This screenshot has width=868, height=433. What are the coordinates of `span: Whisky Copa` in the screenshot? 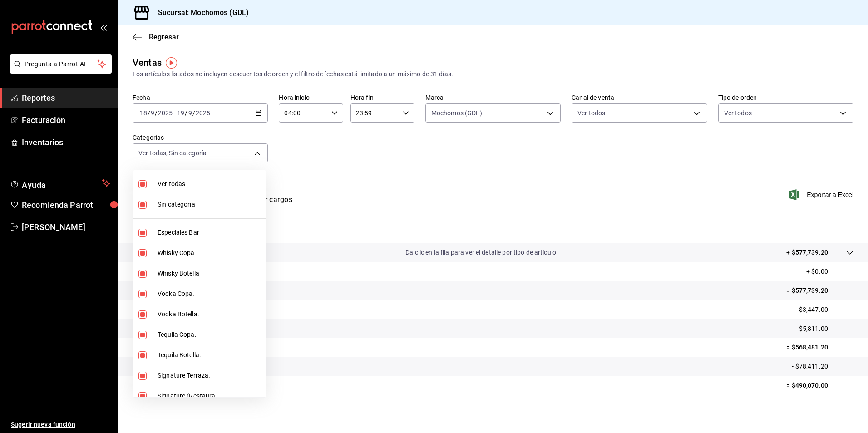 It's located at (210, 253).